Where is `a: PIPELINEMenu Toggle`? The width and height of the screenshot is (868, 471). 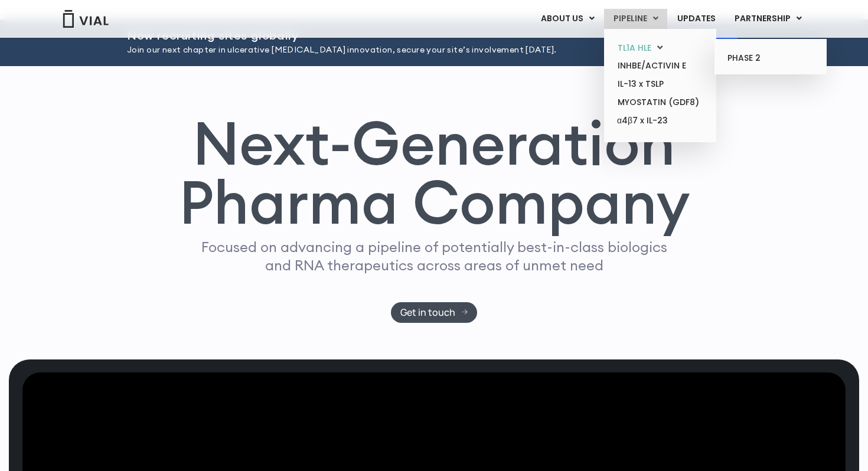 a: PIPELINEMenu Toggle is located at coordinates (635, 19).